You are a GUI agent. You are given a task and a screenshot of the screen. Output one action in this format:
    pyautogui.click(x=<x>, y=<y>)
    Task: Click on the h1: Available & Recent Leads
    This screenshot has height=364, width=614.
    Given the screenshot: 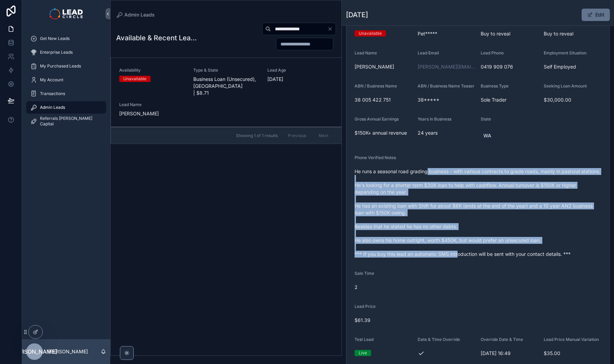 What is the action you would take?
    pyautogui.click(x=157, y=38)
    